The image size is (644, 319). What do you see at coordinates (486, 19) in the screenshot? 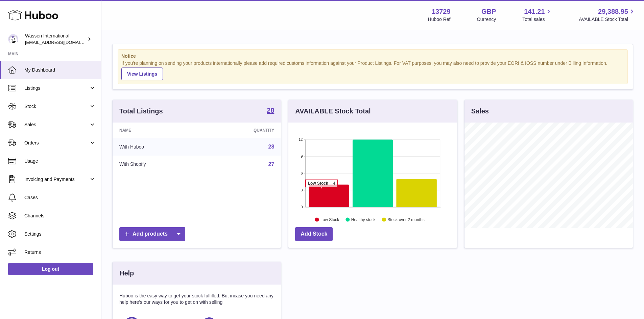
I see `div: Currency` at bounding box center [486, 19].